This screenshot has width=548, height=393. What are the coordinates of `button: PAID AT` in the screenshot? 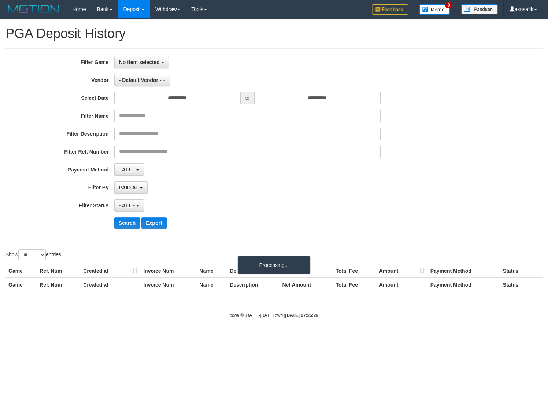 It's located at (131, 188).